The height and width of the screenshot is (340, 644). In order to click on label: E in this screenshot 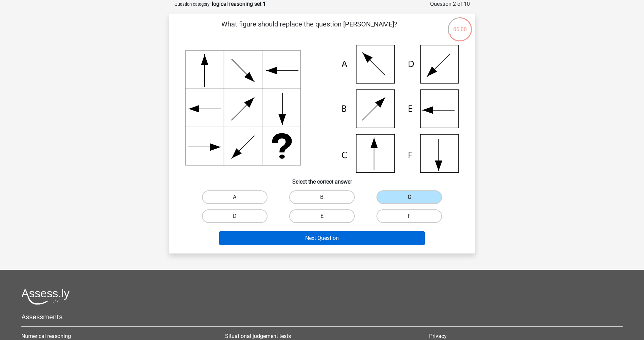, I will do `click(322, 217)`.